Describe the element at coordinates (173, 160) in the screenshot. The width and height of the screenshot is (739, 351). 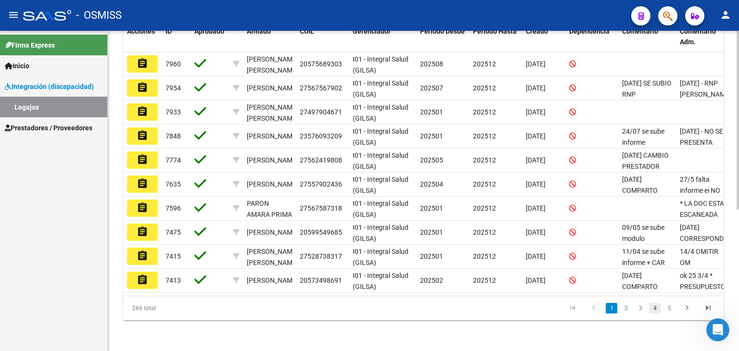
I see `span: 7774` at that location.